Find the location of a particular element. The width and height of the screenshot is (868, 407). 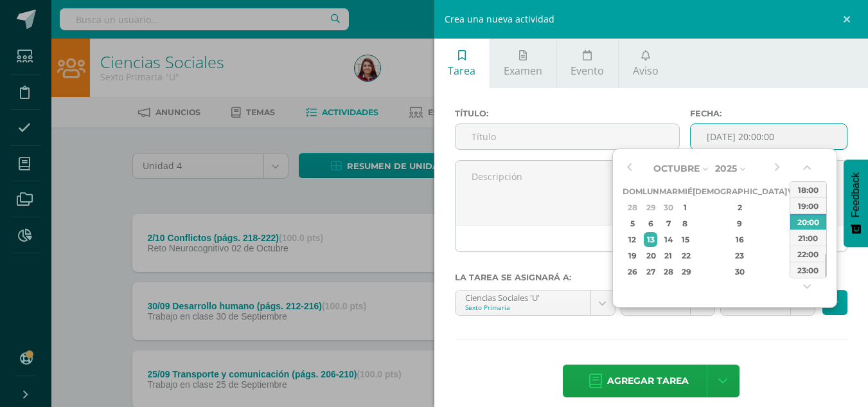

span: Agregar tarea is located at coordinates (647, 380).